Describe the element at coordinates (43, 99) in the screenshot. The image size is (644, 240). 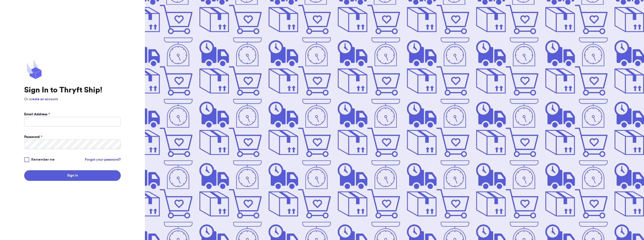
I see `a: create an account` at that location.